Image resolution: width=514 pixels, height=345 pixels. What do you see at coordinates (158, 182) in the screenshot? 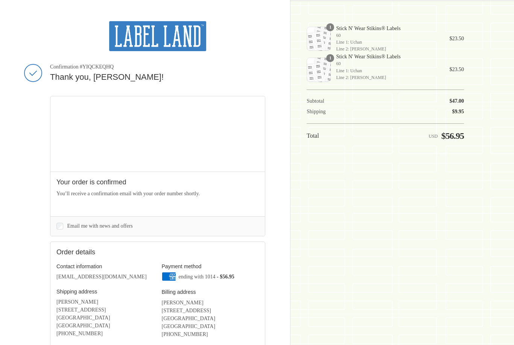
I see `h2: Your order is confirmed` at bounding box center [158, 182].